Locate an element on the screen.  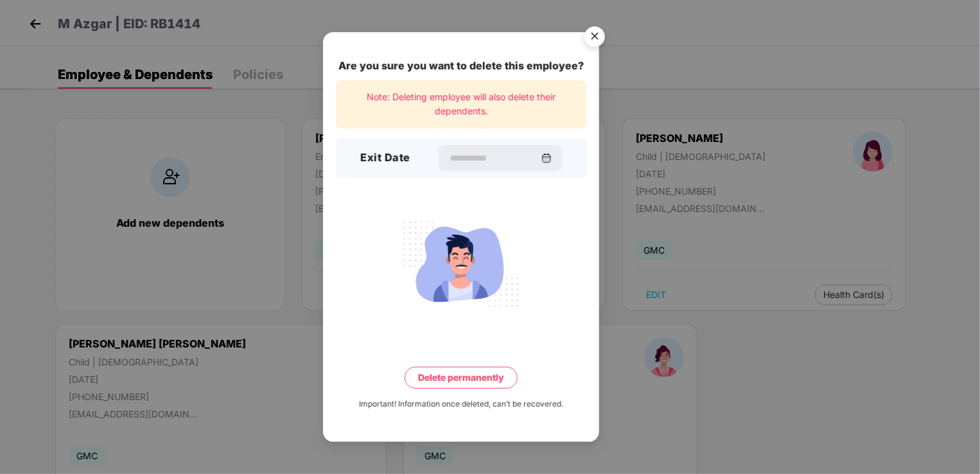
div: Important! Information once deleted, can’t be recovered. is located at coordinates (461, 404).